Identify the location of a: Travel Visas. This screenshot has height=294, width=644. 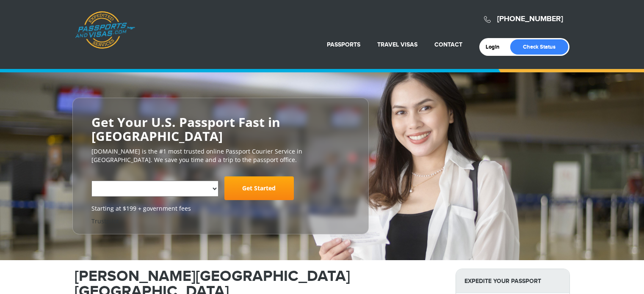
(398, 44).